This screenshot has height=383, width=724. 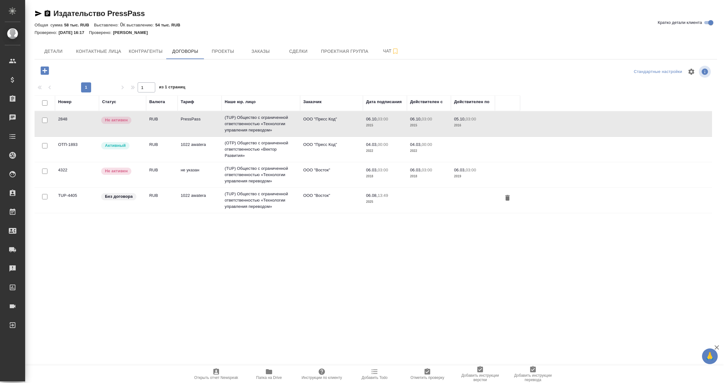 I want to click on div: Валюта, so click(x=157, y=102).